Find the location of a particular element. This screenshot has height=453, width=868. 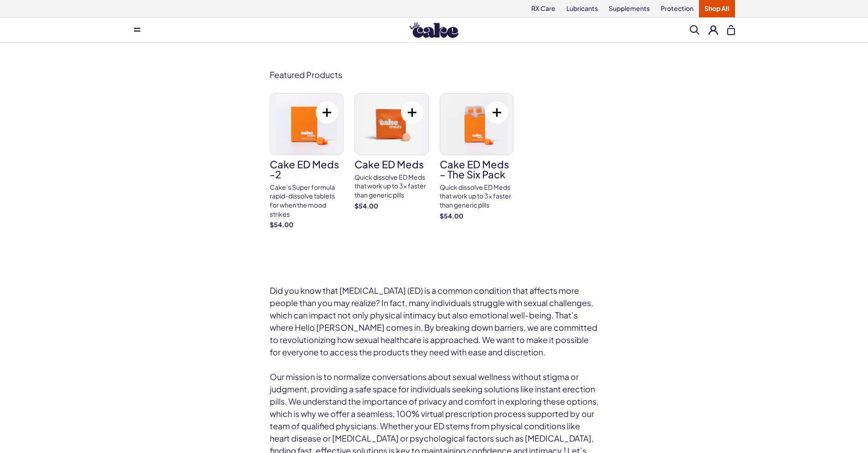

img: Cake ED Meds -2 is located at coordinates (307, 124).